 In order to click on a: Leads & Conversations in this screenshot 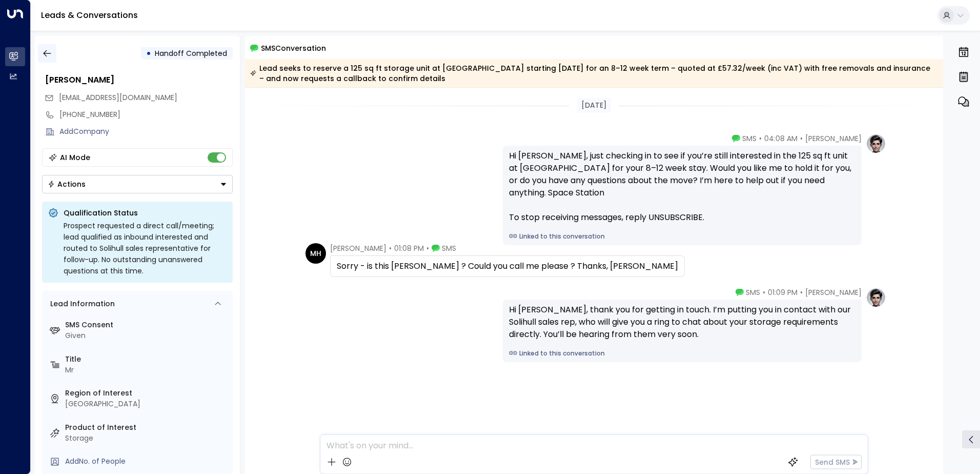, I will do `click(89, 15)`.